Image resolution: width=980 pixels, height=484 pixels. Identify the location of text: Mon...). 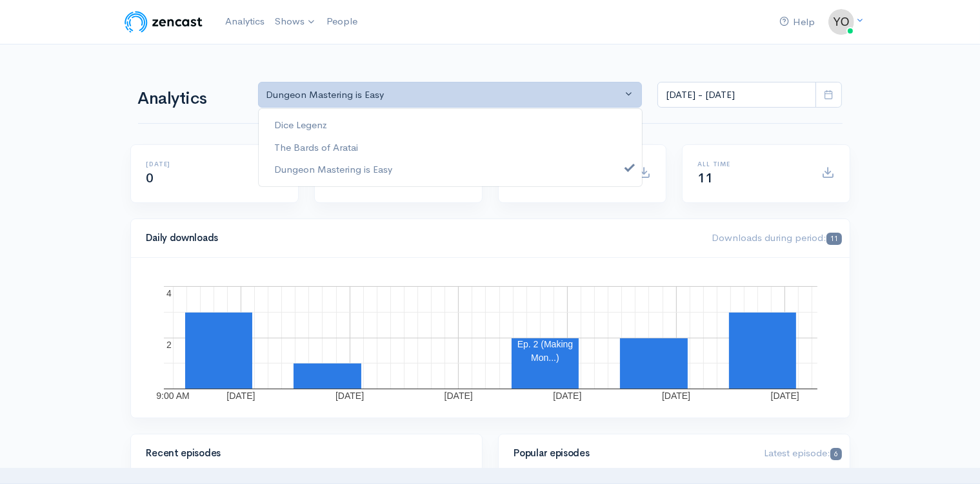
(545, 358).